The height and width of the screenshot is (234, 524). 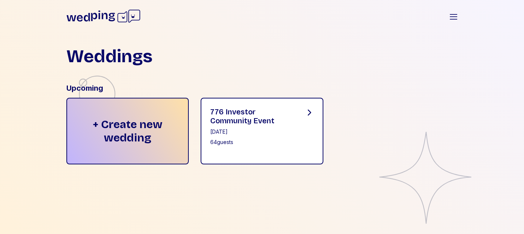 What do you see at coordinates (262, 88) in the screenshot?
I see `div: Upcoming` at bounding box center [262, 88].